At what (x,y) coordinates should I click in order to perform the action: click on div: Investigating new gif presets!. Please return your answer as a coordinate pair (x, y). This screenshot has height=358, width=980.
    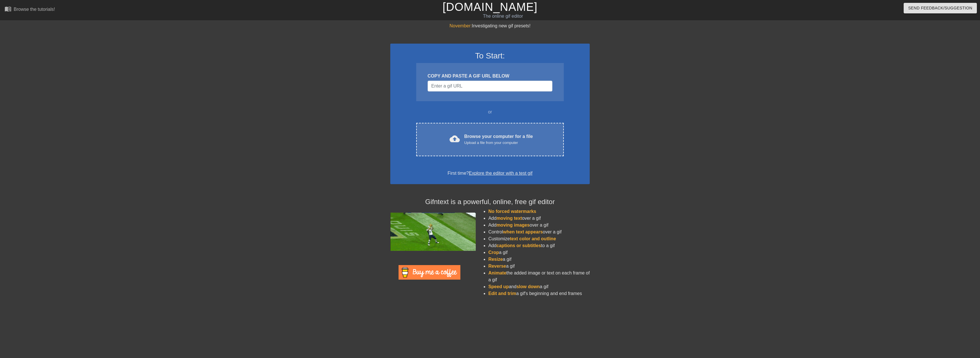
    Looking at the image, I should click on (490, 26).